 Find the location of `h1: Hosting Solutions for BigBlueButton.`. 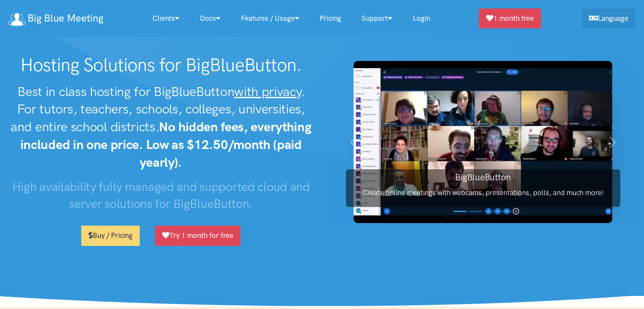

h1: Hosting Solutions for BigBlueButton. is located at coordinates (161, 65).